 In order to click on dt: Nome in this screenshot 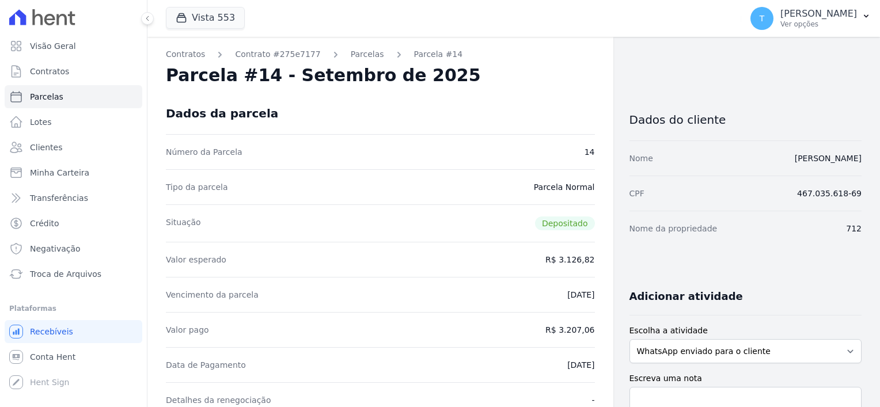, I will do `click(641, 158)`.